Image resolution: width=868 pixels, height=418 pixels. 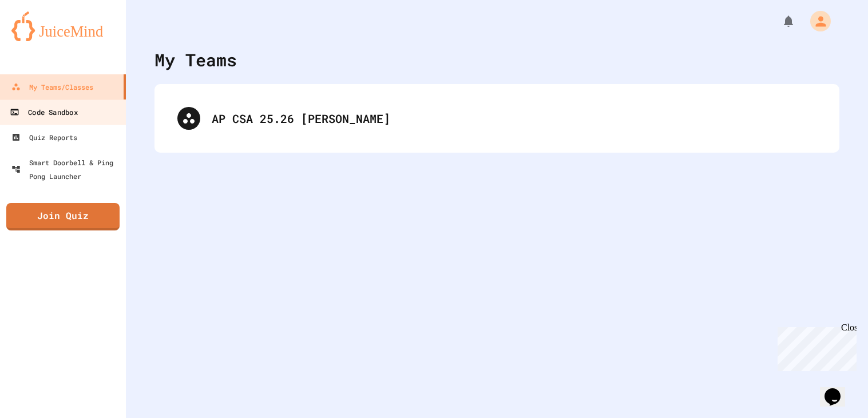 What do you see at coordinates (43, 112) in the screenshot?
I see `div: Code Sandbox` at bounding box center [43, 112].